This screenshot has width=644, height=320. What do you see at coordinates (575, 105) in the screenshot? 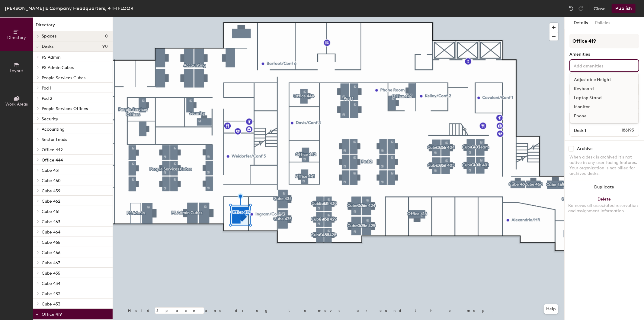
I see `div: Desks` at bounding box center [575, 105].